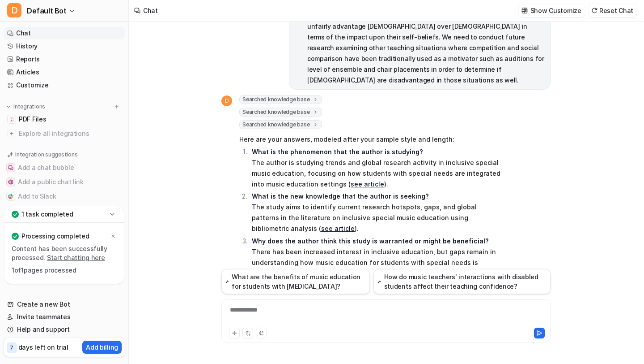 The width and height of the screenshot is (644, 364). Describe the element at coordinates (151, 11) in the screenshot. I see `div: Chat` at that location.